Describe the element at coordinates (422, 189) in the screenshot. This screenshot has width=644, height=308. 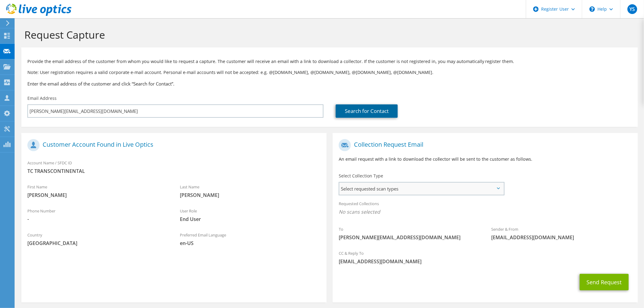
I see `span: Select requested scan types` at that location.